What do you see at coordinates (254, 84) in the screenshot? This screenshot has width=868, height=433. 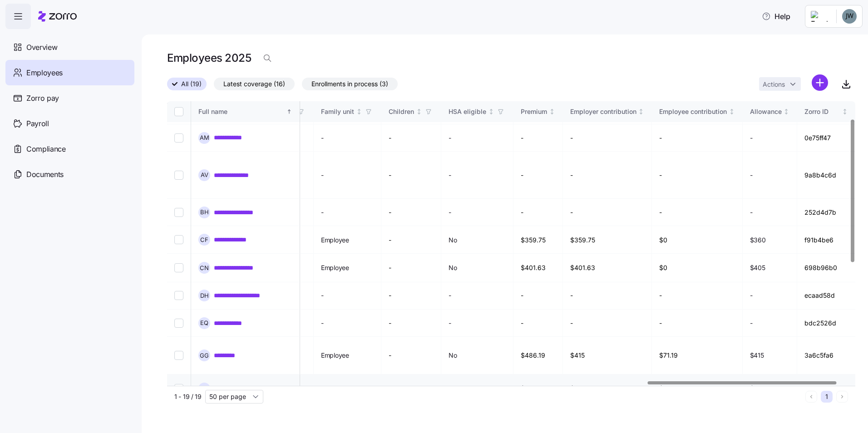 I see `span: Latest coverage (16)` at bounding box center [254, 84].